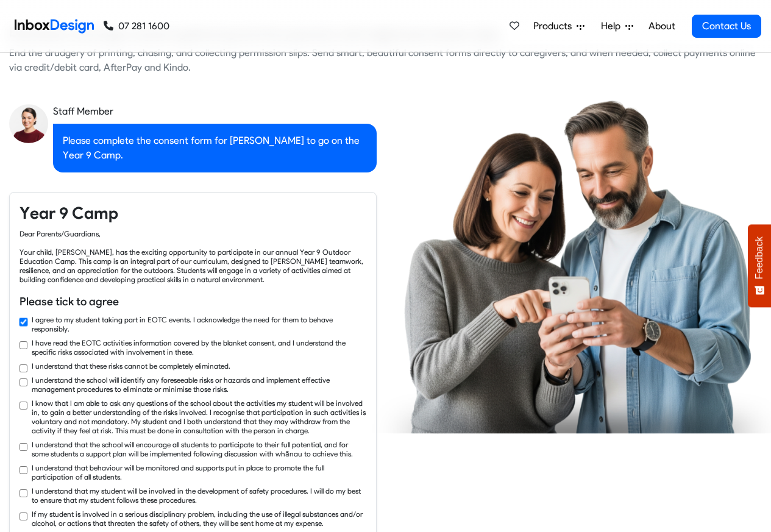 The width and height of the screenshot is (771, 532). What do you see at coordinates (215, 111) in the screenshot?
I see `div: Staff Member` at bounding box center [215, 111].